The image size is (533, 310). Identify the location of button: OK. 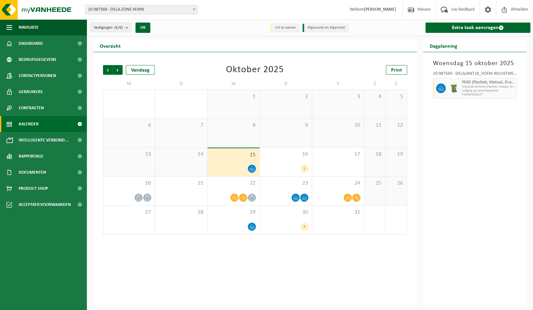
(143, 28).